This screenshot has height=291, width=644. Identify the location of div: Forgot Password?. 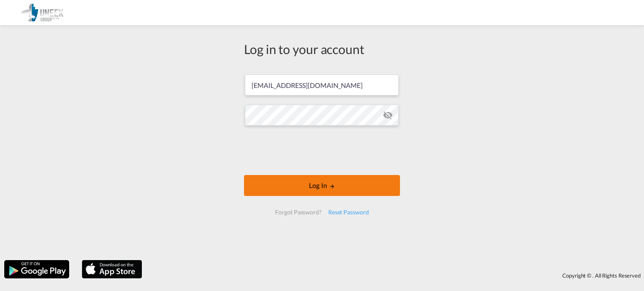
(298, 213).